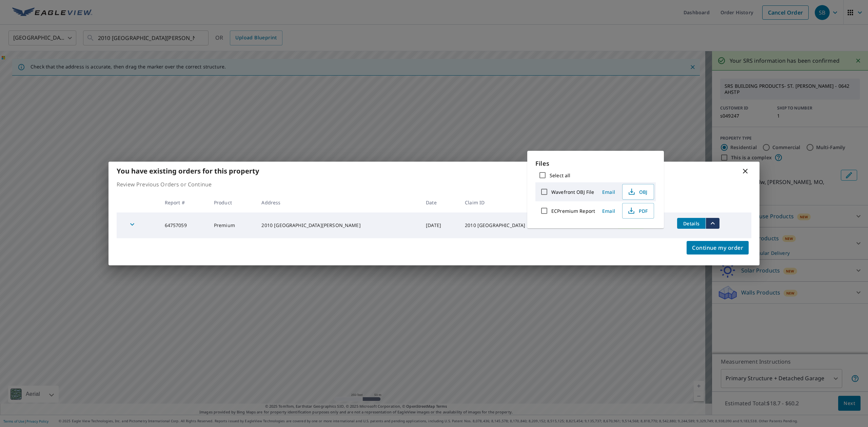 This screenshot has height=427, width=868. Describe the element at coordinates (338, 202) in the screenshot. I see `th: Address` at that location.